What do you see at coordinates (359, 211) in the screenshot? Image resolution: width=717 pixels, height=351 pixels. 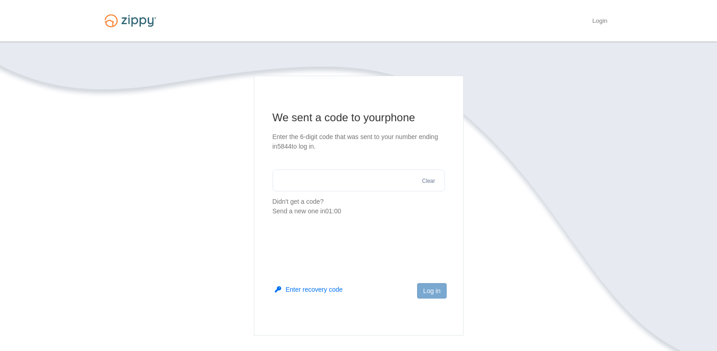 I see `div: Send a new one in 01:00` at bounding box center [359, 211].